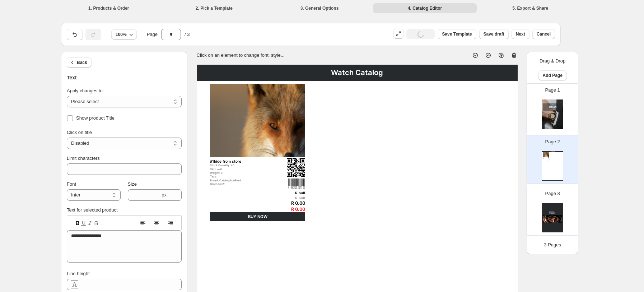 Image resolution: width=644 pixels, height=292 pixels. Describe the element at coordinates (553, 181) in the screenshot. I see `div: Watch Catalog | Page undefined` at that location.